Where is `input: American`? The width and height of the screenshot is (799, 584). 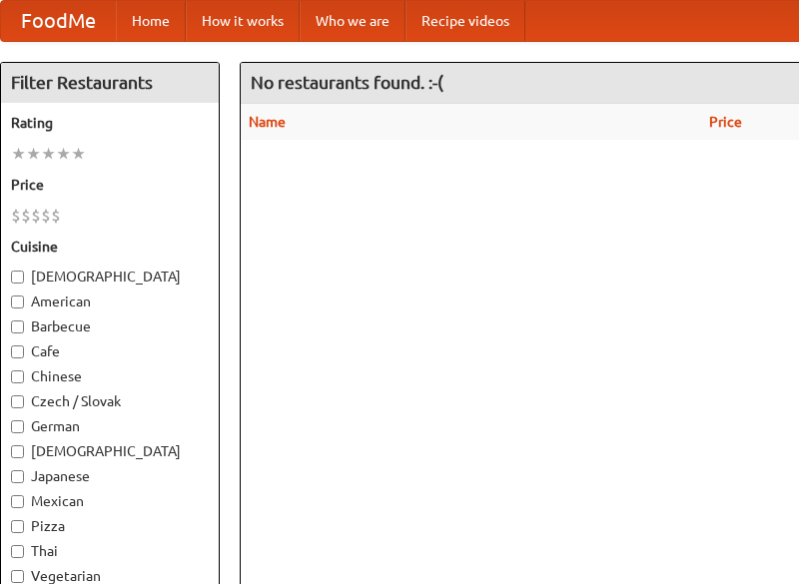 input: American is located at coordinates (17, 302).